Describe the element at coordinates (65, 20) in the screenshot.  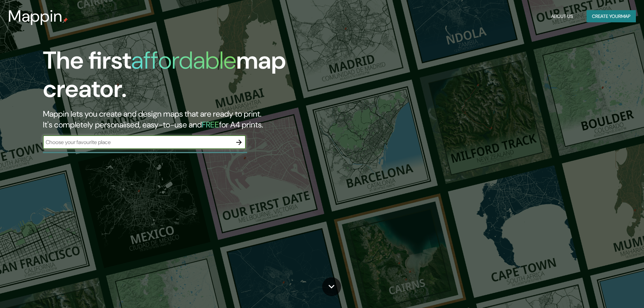
I see `img: mappin-pin` at that location.